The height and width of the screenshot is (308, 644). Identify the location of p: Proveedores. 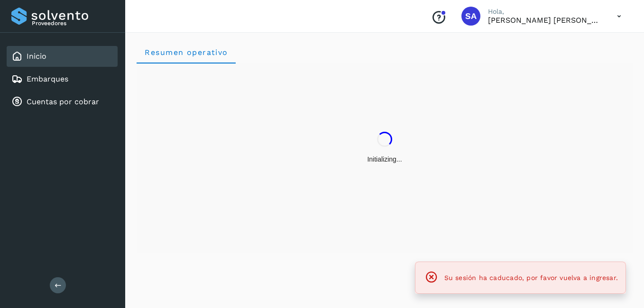
(72, 23).